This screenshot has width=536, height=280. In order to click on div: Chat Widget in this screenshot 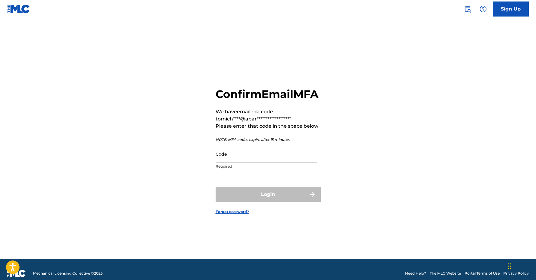, I will do `click(521, 265)`.